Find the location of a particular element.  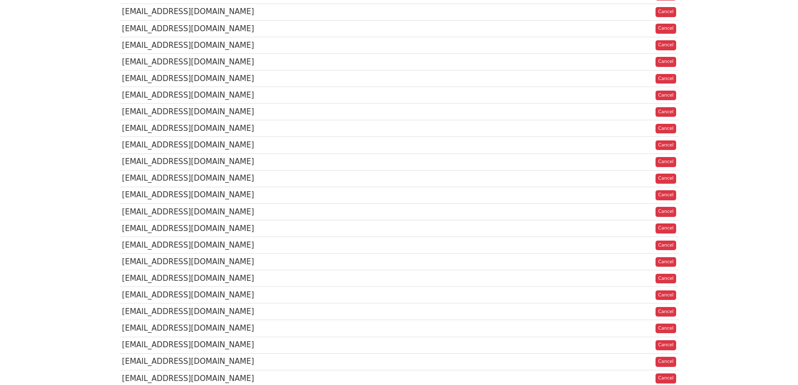

div: Widget de chat is located at coordinates (773, 361).